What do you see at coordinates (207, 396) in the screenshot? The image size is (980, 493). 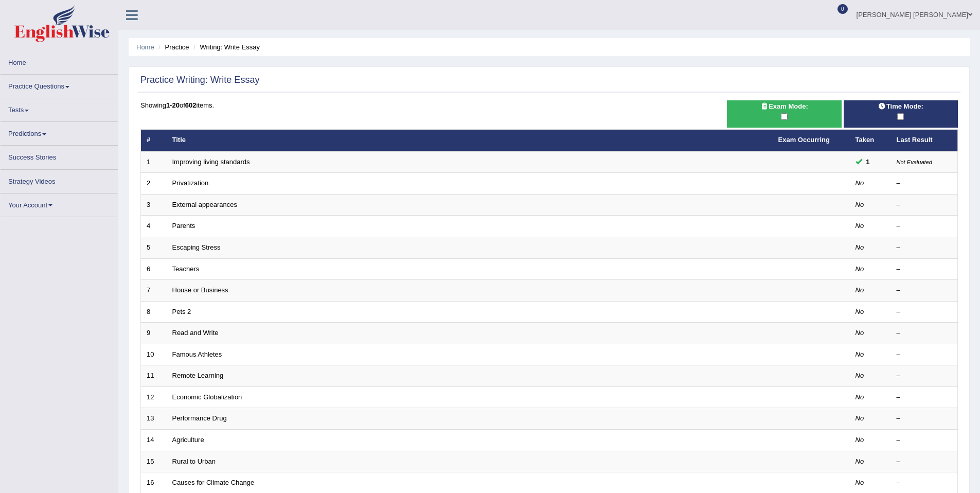 I see `a: Economic Globalization` at bounding box center [207, 396].